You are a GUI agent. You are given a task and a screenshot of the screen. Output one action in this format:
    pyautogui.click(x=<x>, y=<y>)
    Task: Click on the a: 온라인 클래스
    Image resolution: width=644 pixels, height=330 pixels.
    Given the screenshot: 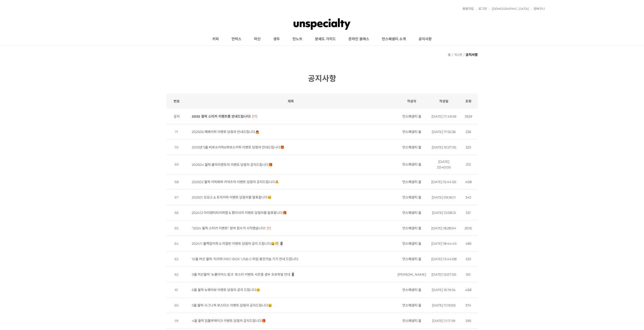 What is the action you would take?
    pyautogui.click(x=359, y=39)
    